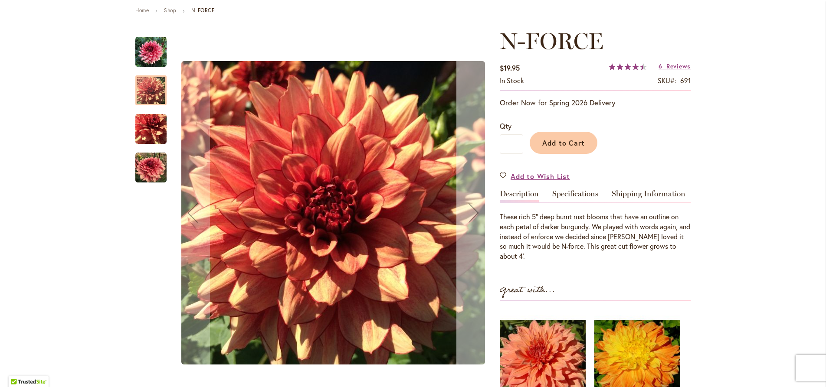 This screenshot has height=387, width=826. What do you see at coordinates (512, 81) in the screenshot?
I see `div: Availability` at bounding box center [512, 81].